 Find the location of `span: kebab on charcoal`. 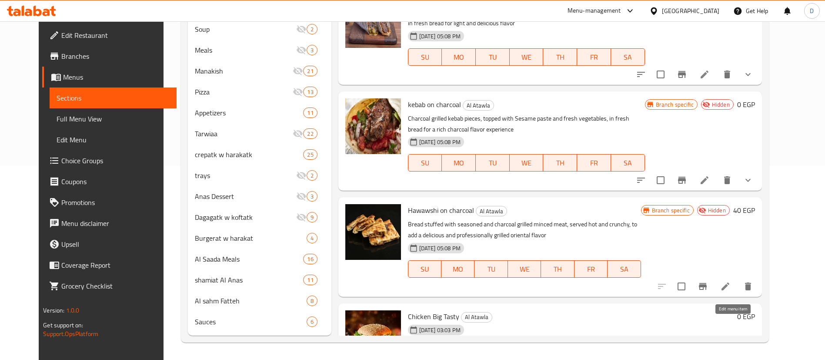

span: kebab on charcoal is located at coordinates (434, 104).